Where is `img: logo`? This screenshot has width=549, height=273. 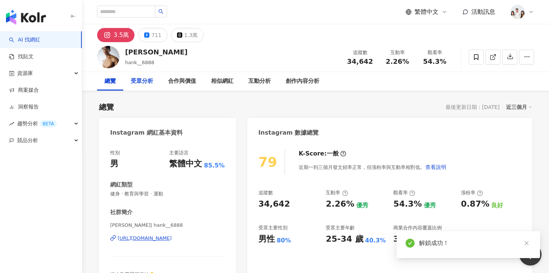
img: logo is located at coordinates (26, 17).